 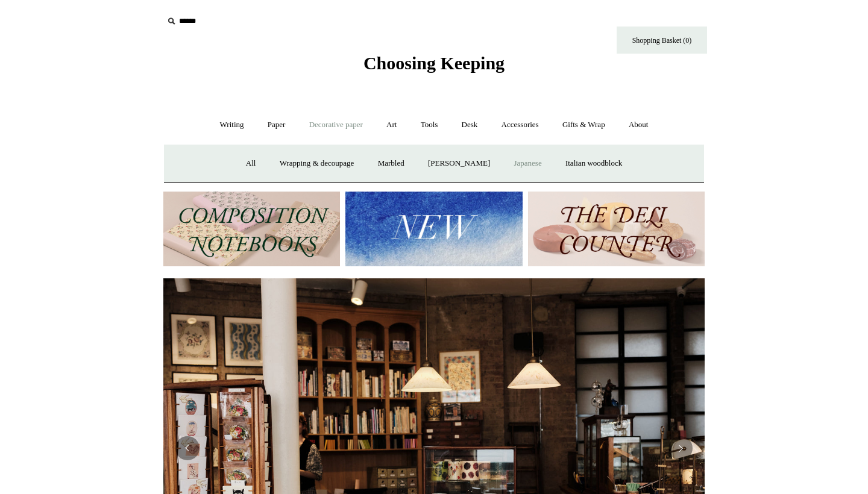 What do you see at coordinates (594, 163) in the screenshot?
I see `a: Italian woodblock` at bounding box center [594, 163].